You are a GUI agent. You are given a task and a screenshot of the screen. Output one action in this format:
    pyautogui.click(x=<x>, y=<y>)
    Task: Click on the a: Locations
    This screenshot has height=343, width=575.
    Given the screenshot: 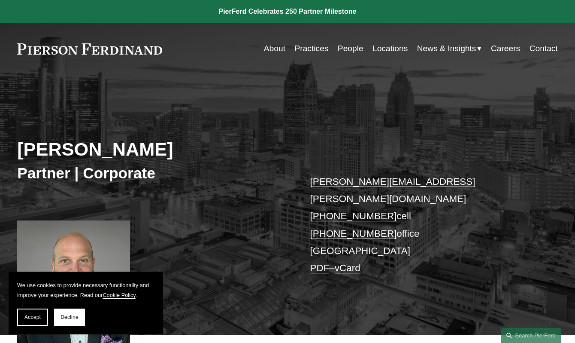 What is the action you would take?
    pyautogui.click(x=390, y=49)
    